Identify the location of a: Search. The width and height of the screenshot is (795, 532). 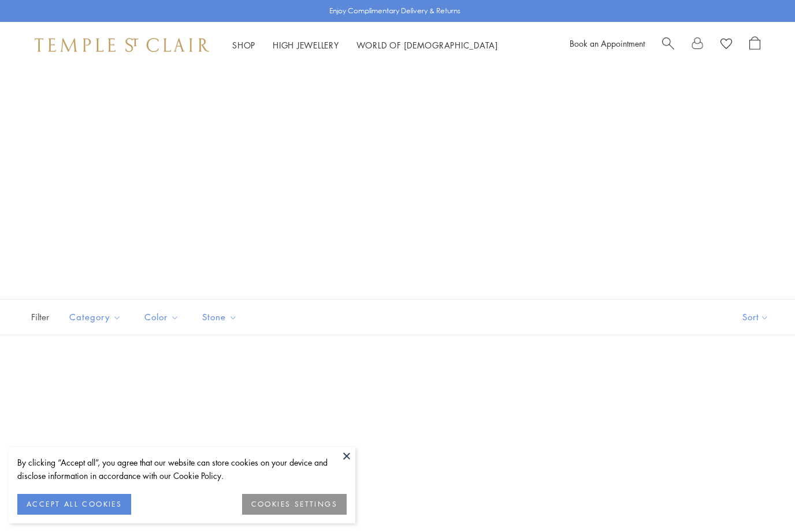
(668, 45).